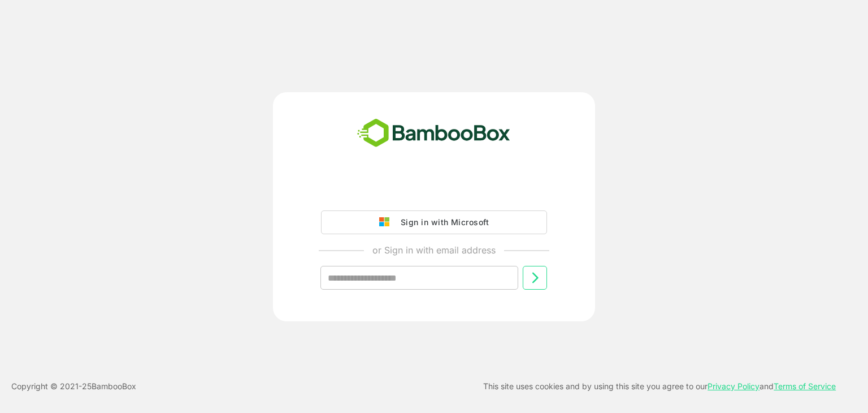 The image size is (868, 413). What do you see at coordinates (434, 134) in the screenshot?
I see `img: bamboobox` at bounding box center [434, 134].